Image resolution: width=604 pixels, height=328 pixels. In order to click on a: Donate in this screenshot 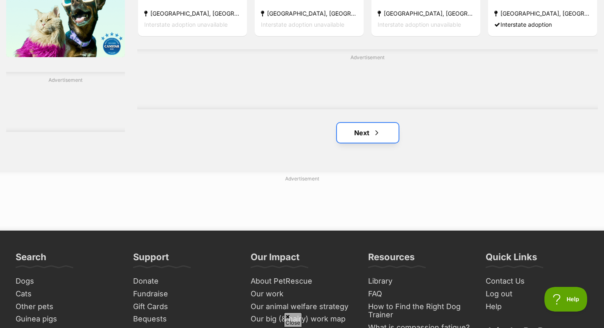, I will do `click(185, 281)`.